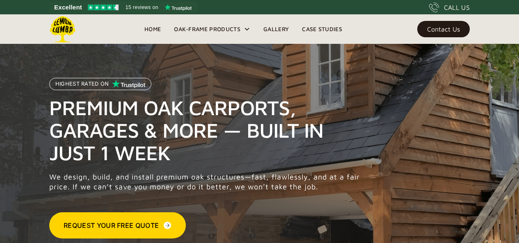 Image resolution: width=519 pixels, height=243 pixels. What do you see at coordinates (142, 7) in the screenshot?
I see `span: 15 reviews on` at bounding box center [142, 7].